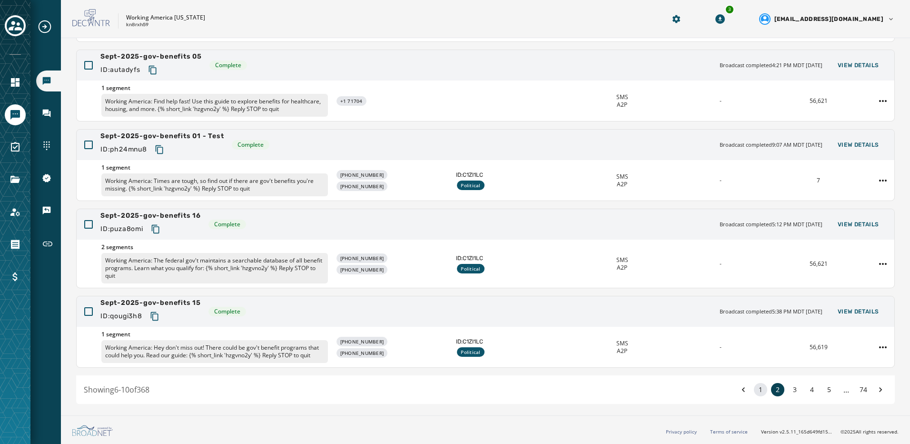 Image resolution: width=910 pixels, height=444 pixels. What do you see at coordinates (812, 389) in the screenshot?
I see `button: 4` at bounding box center [812, 389].